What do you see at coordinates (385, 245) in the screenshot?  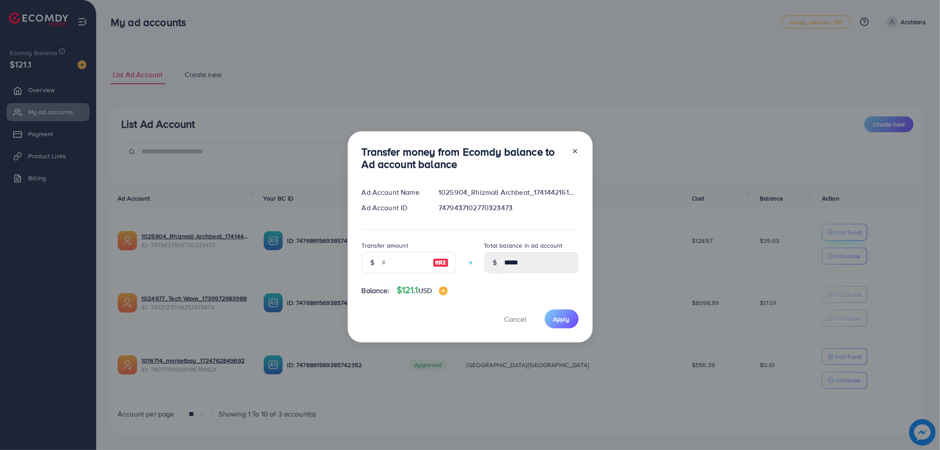 I see `label: Transfer amount` at bounding box center [385, 245].